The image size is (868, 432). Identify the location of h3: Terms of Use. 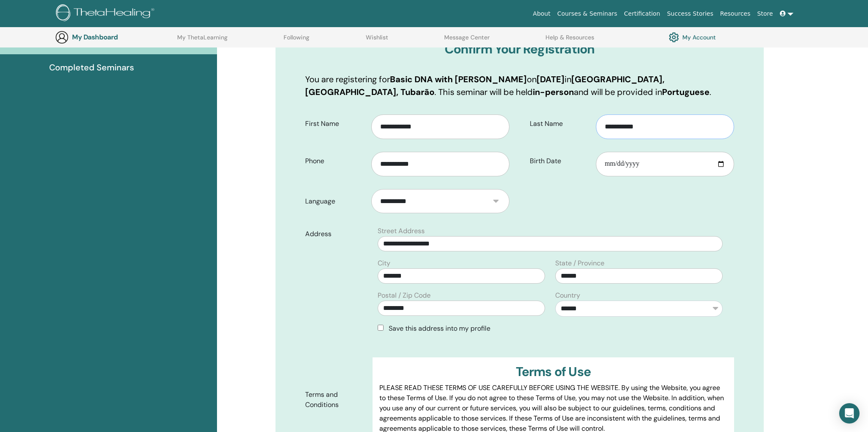
(553, 371).